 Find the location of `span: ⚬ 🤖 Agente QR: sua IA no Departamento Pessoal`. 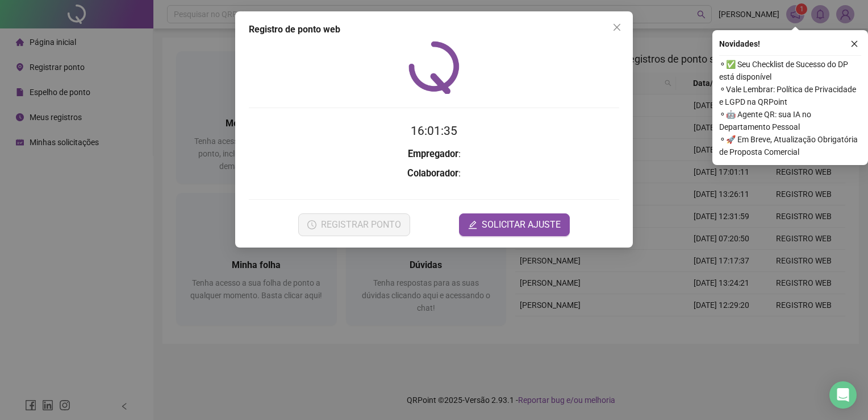

span: ⚬ 🤖 Agente QR: sua IA no Departamento Pessoal is located at coordinates (791, 121).